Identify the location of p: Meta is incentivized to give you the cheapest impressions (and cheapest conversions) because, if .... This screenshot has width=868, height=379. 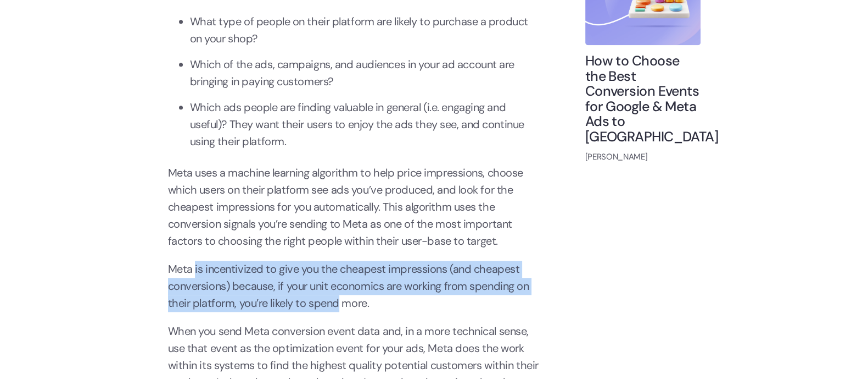
(355, 286).